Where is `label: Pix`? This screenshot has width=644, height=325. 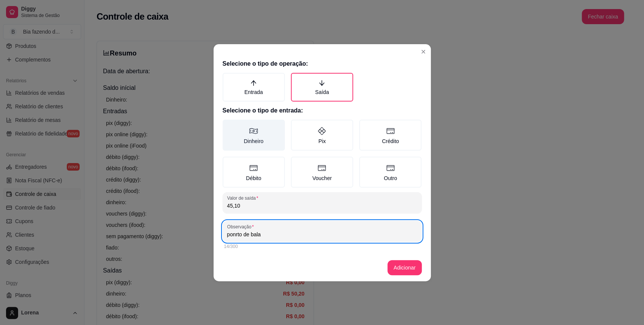
label: Pix is located at coordinates (322, 135).